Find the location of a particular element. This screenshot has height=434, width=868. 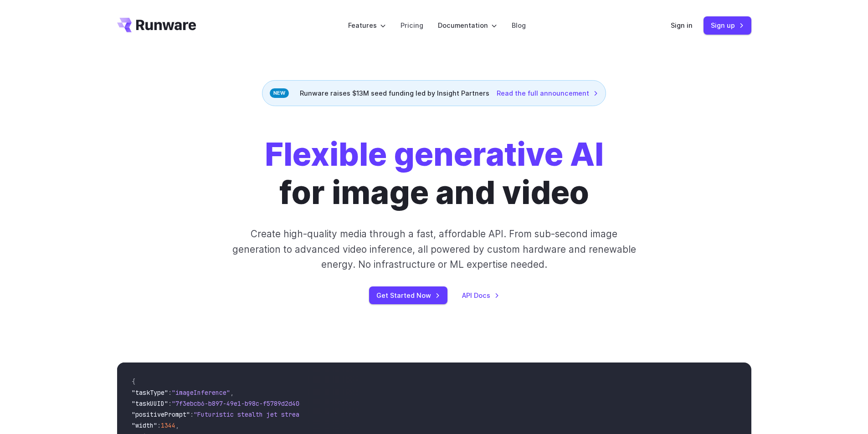

strong: Flexible generative AI is located at coordinates (434, 154).